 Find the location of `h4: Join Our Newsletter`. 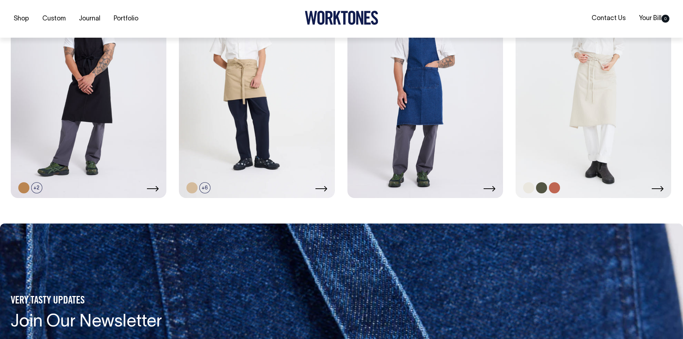

h4: Join Our Newsletter is located at coordinates (114, 322).